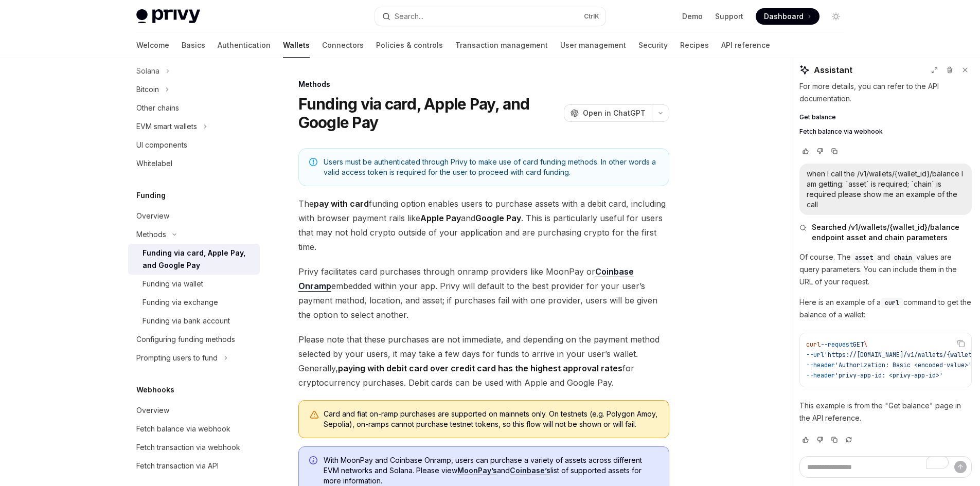  What do you see at coordinates (653, 45) in the screenshot?
I see `a: Security` at bounding box center [653, 45].